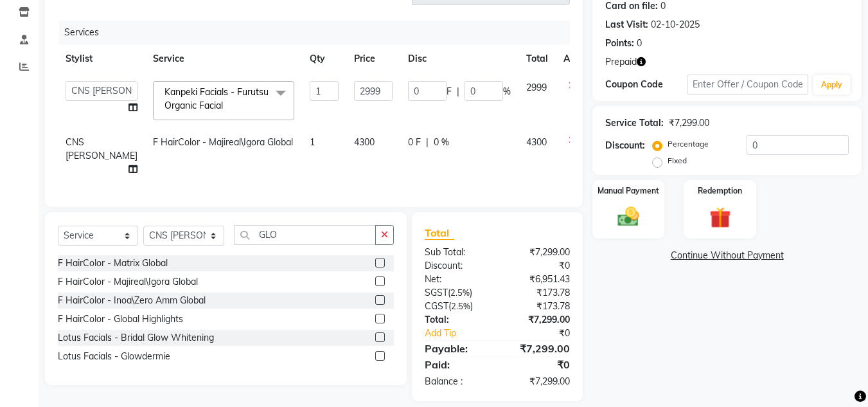 This screenshot has height=407, width=868. I want to click on th: Action, so click(577, 59).